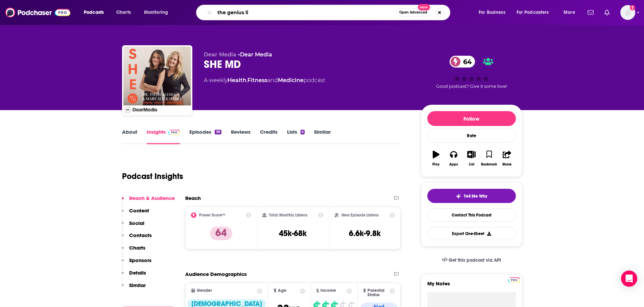 This screenshot has height=307, width=644. I want to click on span: Income, so click(328, 290).